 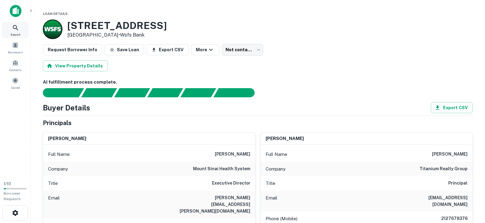 I want to click on span: Borrowers, so click(x=15, y=52).